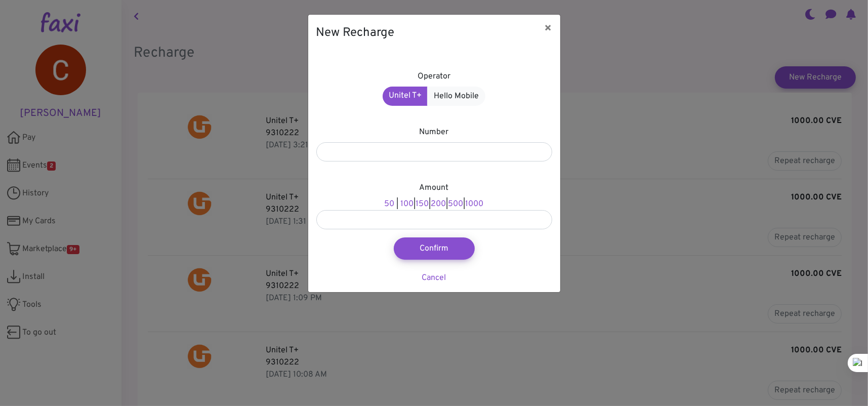 The height and width of the screenshot is (406, 868). What do you see at coordinates (405, 97) in the screenshot?
I see `a: Unitel T+` at bounding box center [405, 97].